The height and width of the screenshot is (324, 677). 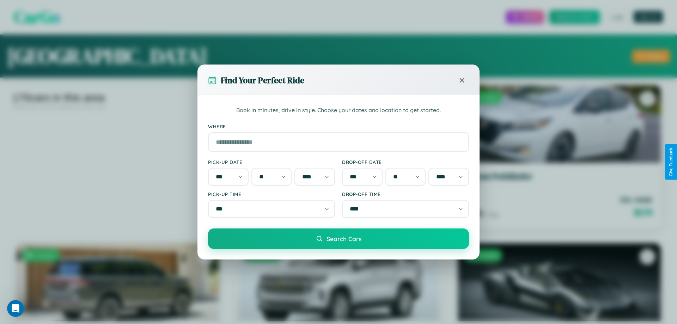 I want to click on label: Drop-off Date, so click(x=405, y=162).